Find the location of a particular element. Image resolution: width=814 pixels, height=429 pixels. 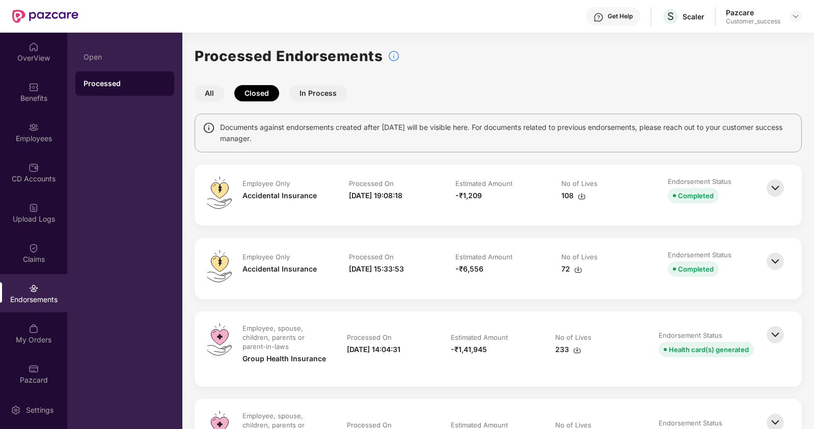

h1: Processed Endorsements is located at coordinates (288, 56).